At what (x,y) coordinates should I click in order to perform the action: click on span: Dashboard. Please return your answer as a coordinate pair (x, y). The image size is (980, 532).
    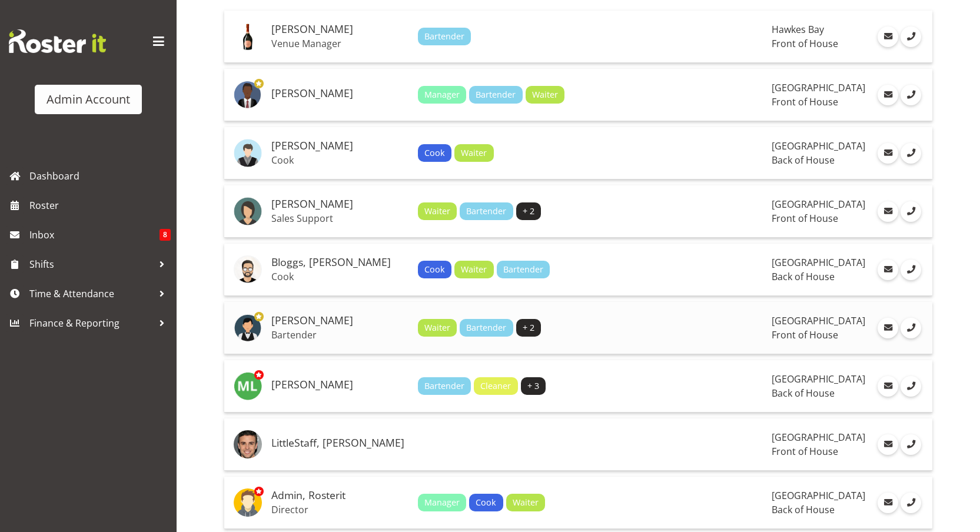
    Looking at the image, I should click on (100, 176).